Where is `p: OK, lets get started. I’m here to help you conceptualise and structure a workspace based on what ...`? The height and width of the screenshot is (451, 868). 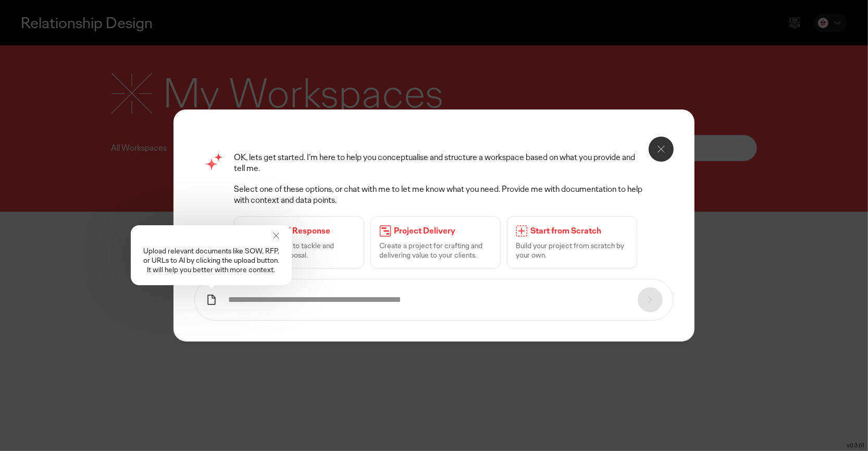
p: OK, lets get started. I’m here to help you conceptualise and structure a workspace based on what ... is located at coordinates (449, 163).